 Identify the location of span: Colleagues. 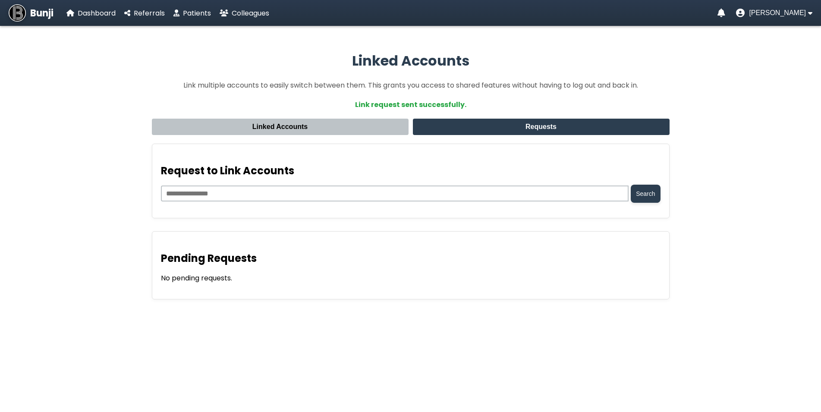
(250, 13).